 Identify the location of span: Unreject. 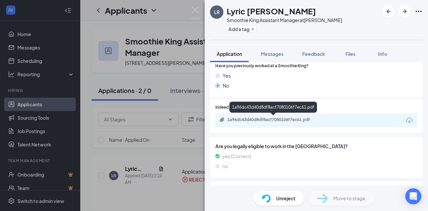
(286, 198).